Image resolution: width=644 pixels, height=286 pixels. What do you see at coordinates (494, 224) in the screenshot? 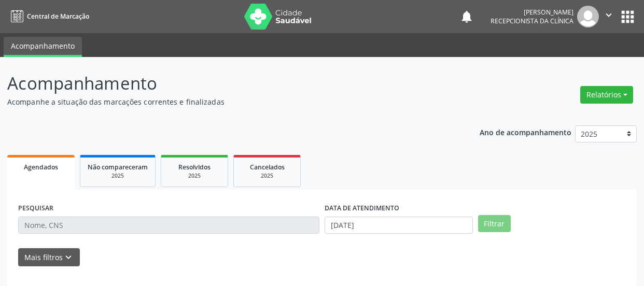
I see `button: Filtrar` at bounding box center [494, 224].